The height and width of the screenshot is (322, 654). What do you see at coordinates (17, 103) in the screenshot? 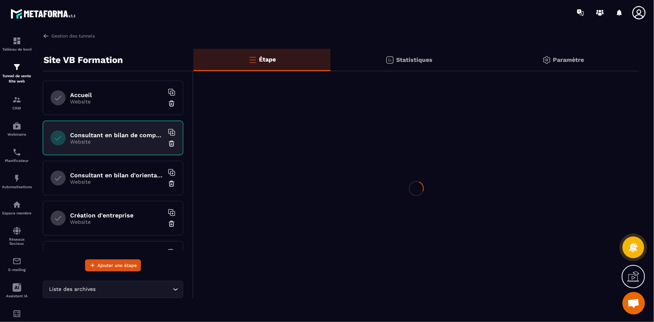
I see `a: formationformationCRM` at bounding box center [17, 103].